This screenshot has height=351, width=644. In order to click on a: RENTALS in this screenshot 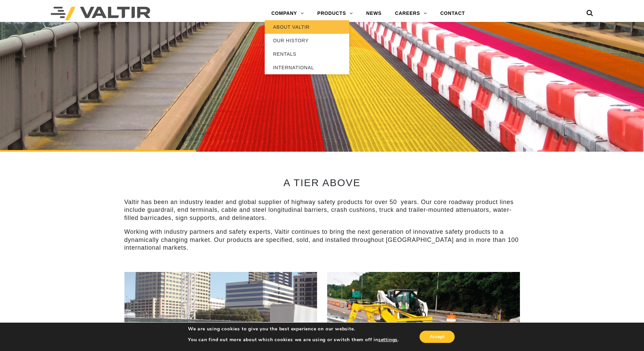, I will do `click(307, 54)`.